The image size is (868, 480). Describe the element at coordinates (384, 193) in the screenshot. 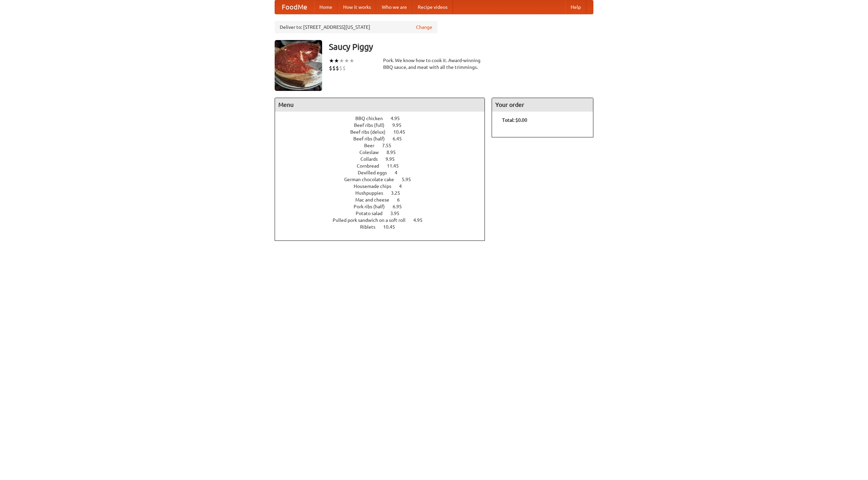

I see `a: Hushpuppies 3.25` at that location.